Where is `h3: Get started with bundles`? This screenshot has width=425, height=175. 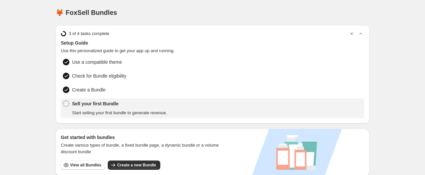
h3: Get started with bundles is located at coordinates (143, 138).